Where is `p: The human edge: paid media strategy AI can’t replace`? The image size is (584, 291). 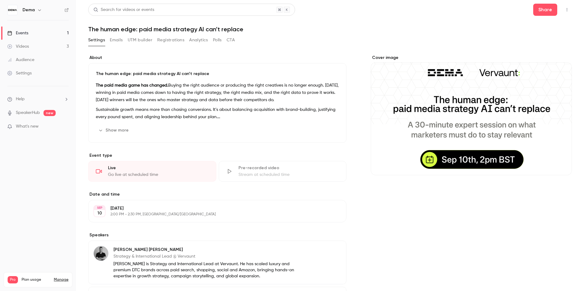
p: The human edge: paid media strategy AI can’t replace is located at coordinates (217, 74).